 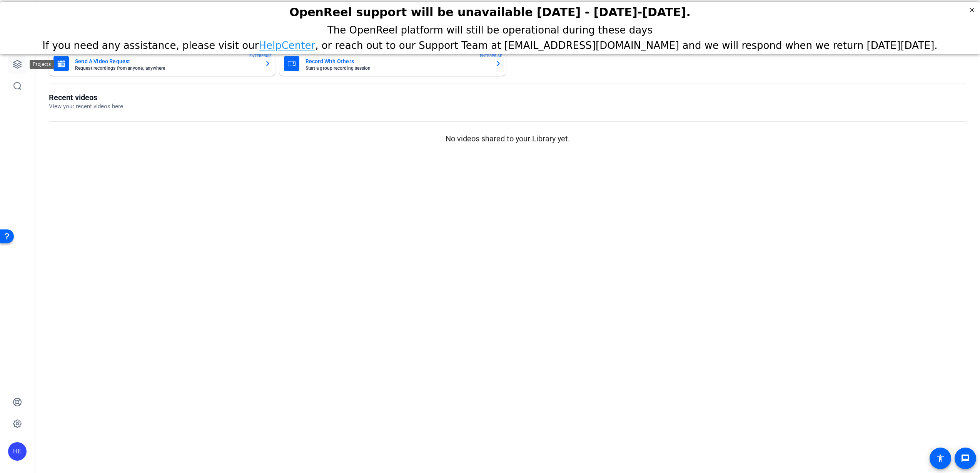 I want to click on p: No videos shared to your Library yet., so click(x=507, y=139).